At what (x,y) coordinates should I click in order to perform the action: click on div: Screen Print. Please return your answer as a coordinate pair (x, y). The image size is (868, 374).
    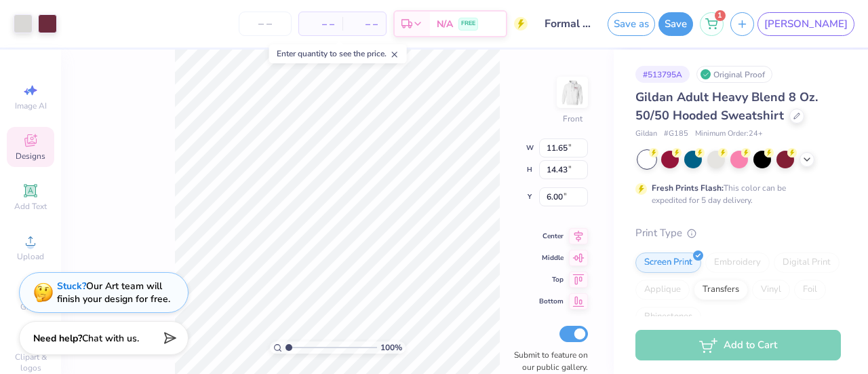
    Looking at the image, I should click on (668, 263).